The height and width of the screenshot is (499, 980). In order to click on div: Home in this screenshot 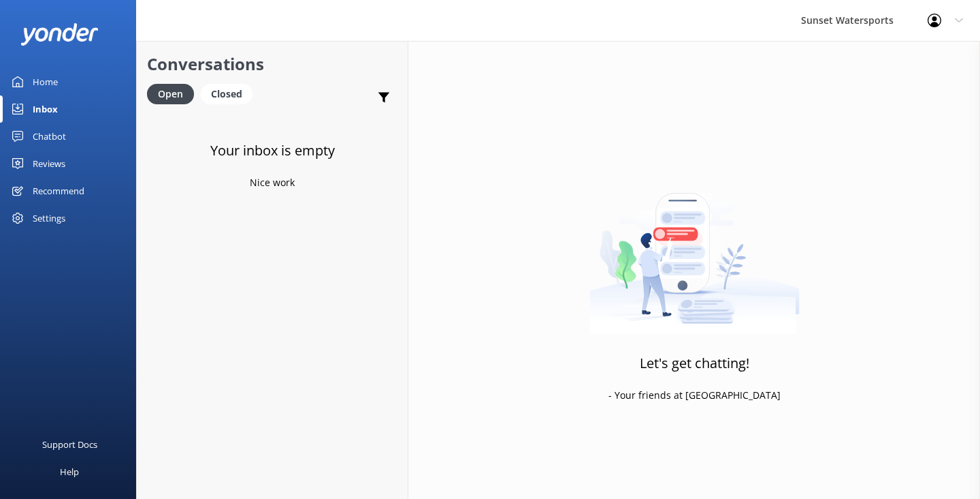, I will do `click(45, 82)`.